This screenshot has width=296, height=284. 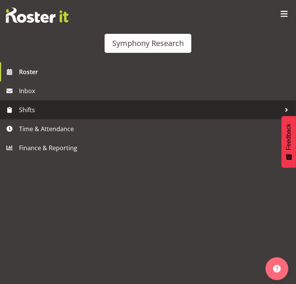 What do you see at coordinates (155, 72) in the screenshot?
I see `span: Roster` at bounding box center [155, 72].